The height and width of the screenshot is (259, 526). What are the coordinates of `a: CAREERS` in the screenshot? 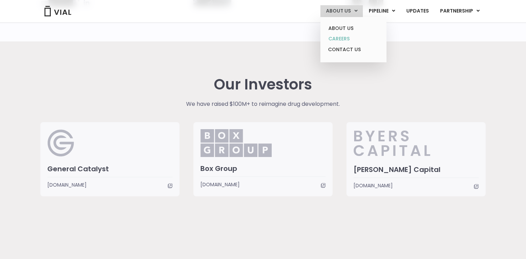 It's located at (353, 39).